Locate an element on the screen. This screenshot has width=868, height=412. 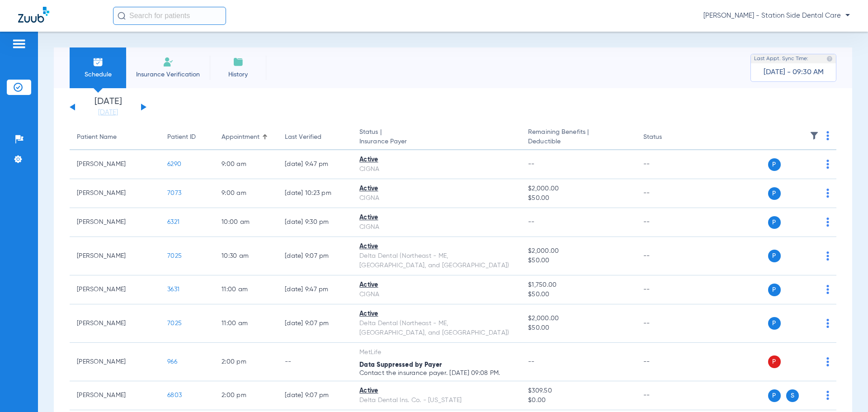
img: Manual Insurance Verification is located at coordinates (168, 62).